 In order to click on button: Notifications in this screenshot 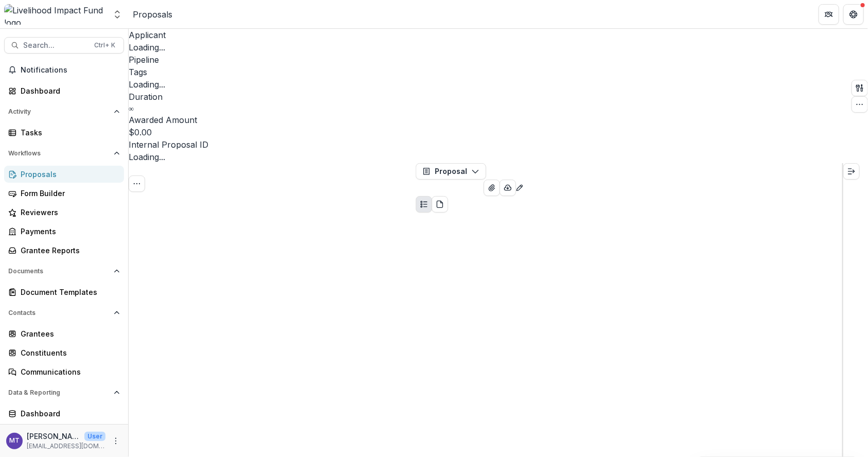, I will do `click(64, 70)`.